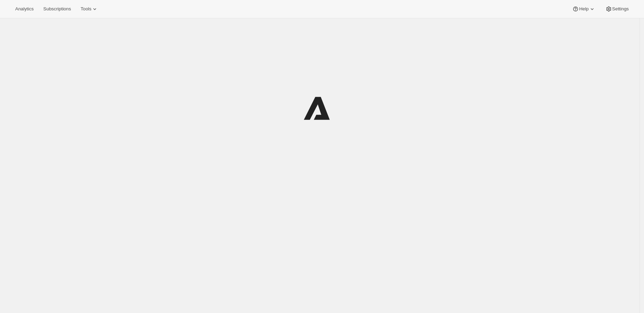 The image size is (644, 313). Describe the element at coordinates (24, 9) in the screenshot. I see `button: Analytics` at that location.